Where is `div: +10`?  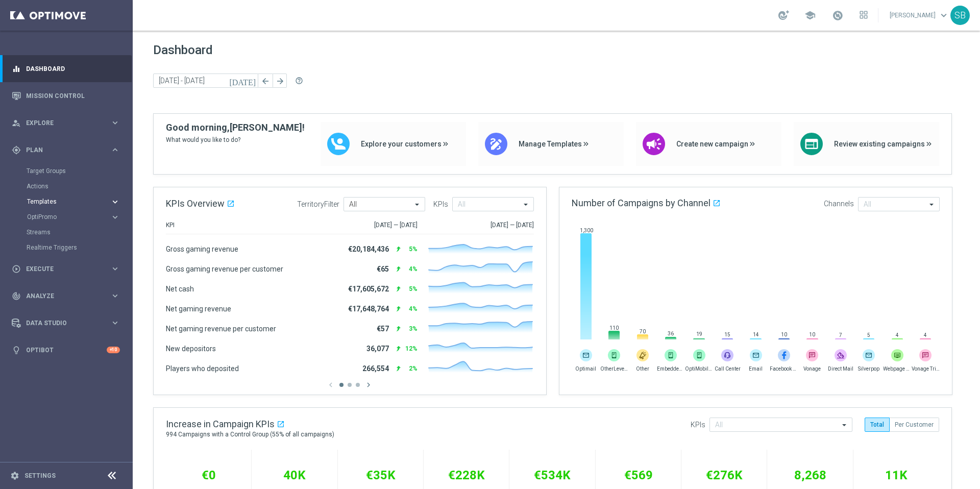
div: +10 is located at coordinates (113, 349).